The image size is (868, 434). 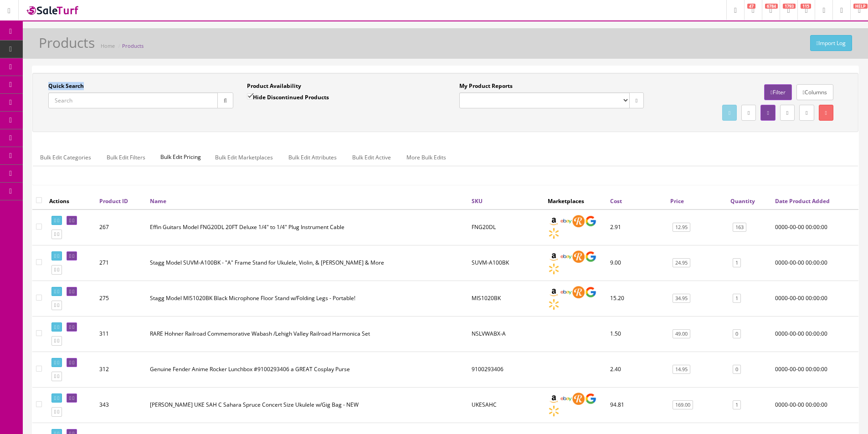 What do you see at coordinates (244, 157) in the screenshot?
I see `a: Bulk Edit Marketplaces` at bounding box center [244, 157].